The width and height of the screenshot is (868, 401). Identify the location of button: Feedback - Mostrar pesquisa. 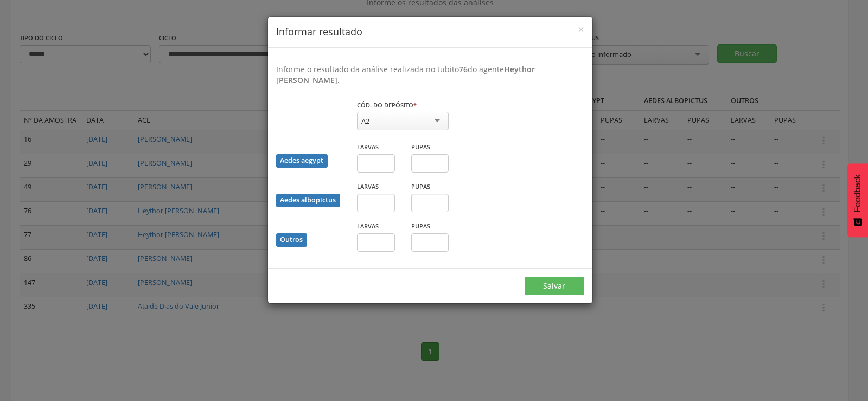
(858, 201).